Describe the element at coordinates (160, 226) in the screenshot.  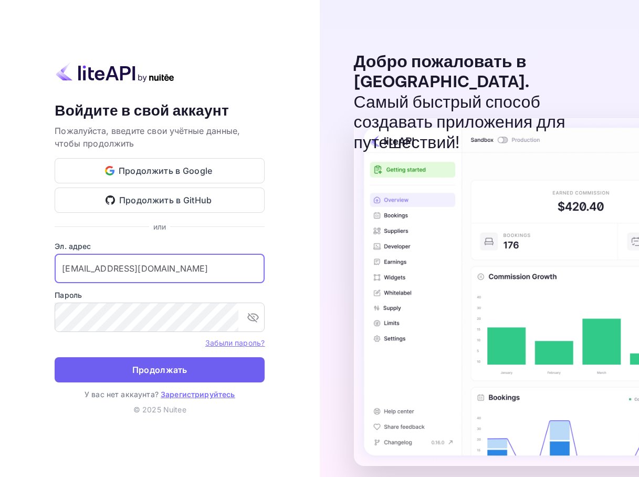
I see `ya-tr-span: или` at that location.